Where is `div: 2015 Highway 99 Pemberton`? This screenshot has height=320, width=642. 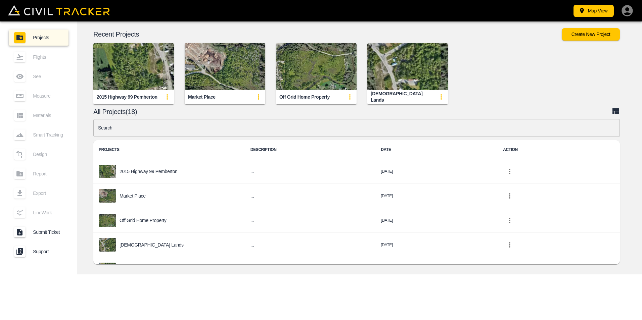 div: 2015 Highway 99 Pemberton is located at coordinates (127, 97).